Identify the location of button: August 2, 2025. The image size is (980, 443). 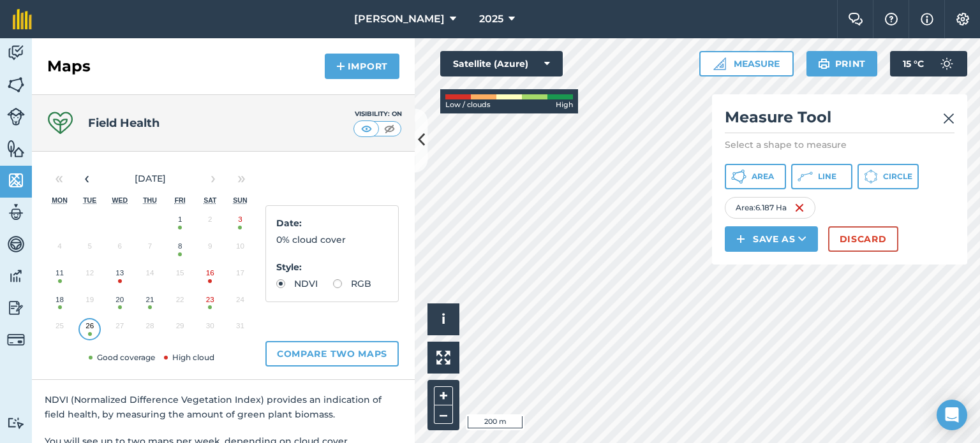
(210, 223).